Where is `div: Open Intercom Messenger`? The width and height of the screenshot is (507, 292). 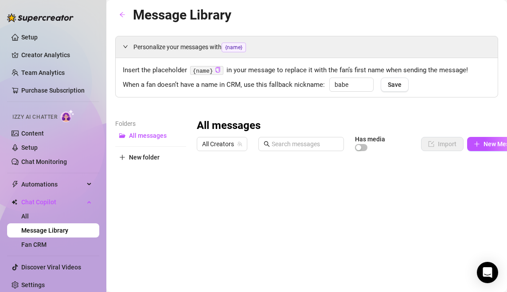
div: Open Intercom Messenger is located at coordinates (488, 273).